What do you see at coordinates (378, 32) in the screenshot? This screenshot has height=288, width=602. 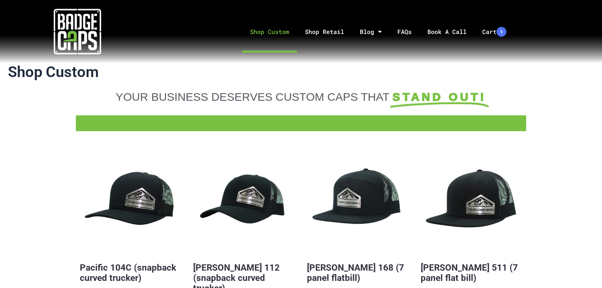 I see `nav: Menu` at bounding box center [378, 32].